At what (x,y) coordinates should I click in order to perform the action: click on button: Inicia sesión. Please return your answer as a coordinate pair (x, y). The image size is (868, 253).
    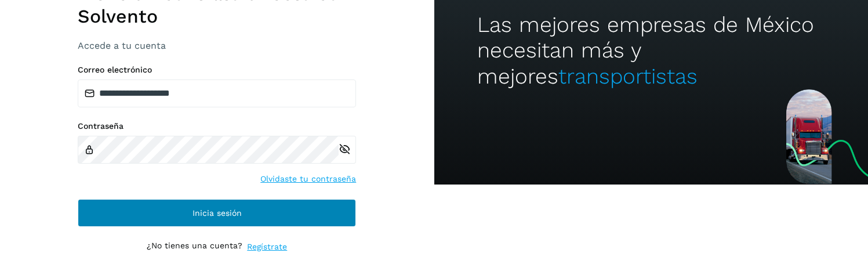
    Looking at the image, I should click on (217, 213).